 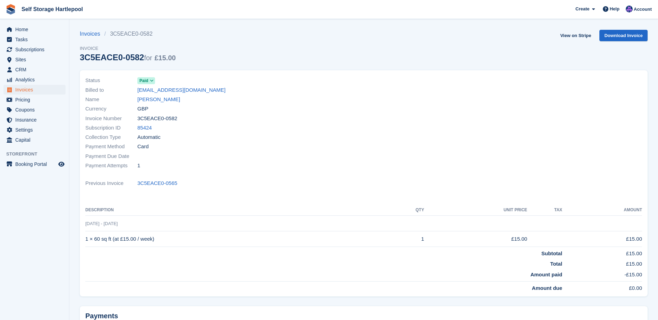 What do you see at coordinates (547, 288) in the screenshot?
I see `strong: Amount due` at bounding box center [547, 288].